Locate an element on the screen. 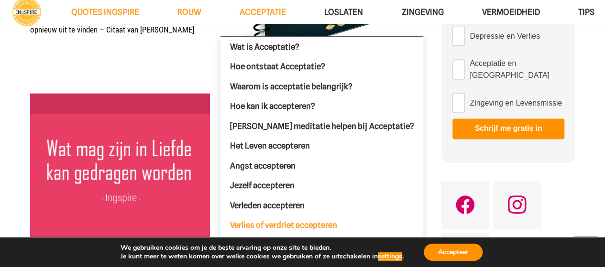 The width and height of the screenshot is (605, 267). button: settings is located at coordinates (390, 257).